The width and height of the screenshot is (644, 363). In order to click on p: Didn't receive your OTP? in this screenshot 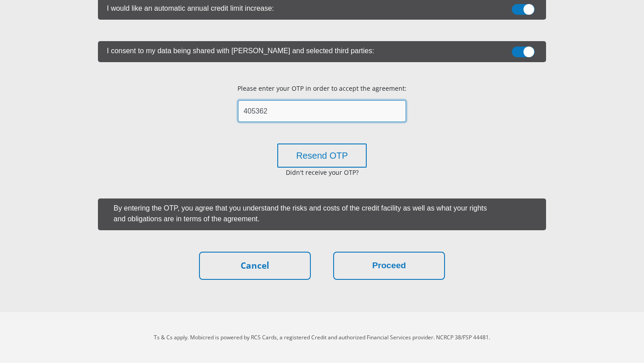, I will do `click(322, 172)`.